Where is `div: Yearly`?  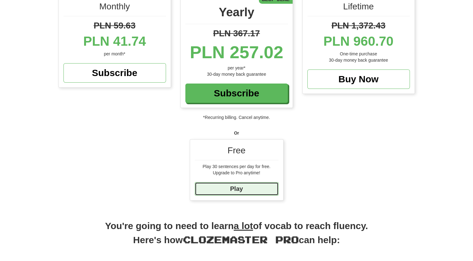
div: Yearly is located at coordinates (236, 14).